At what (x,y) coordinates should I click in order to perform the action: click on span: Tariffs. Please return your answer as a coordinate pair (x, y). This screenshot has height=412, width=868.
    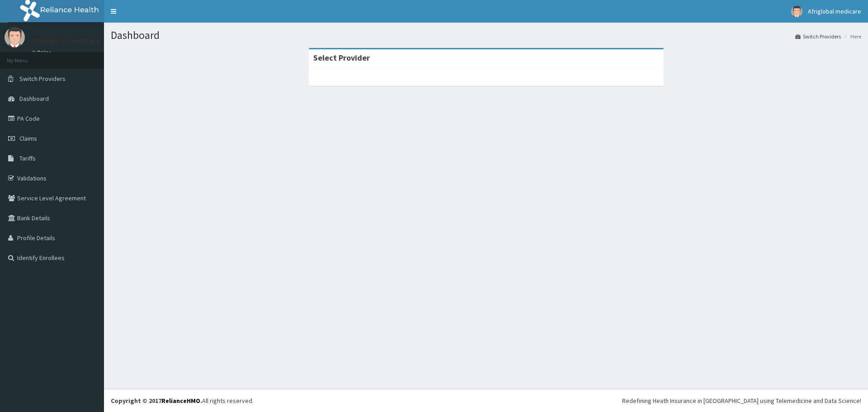
    Looking at the image, I should click on (28, 158).